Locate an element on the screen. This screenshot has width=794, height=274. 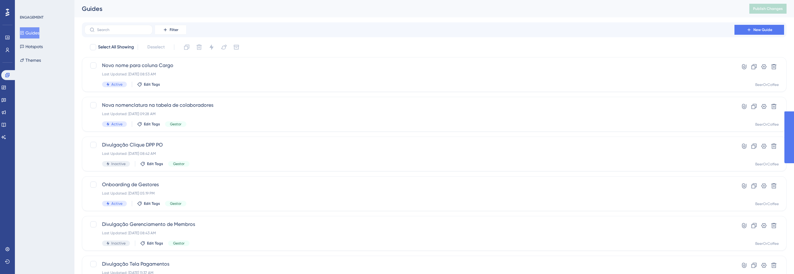
input: Search is located at coordinates (122, 30).